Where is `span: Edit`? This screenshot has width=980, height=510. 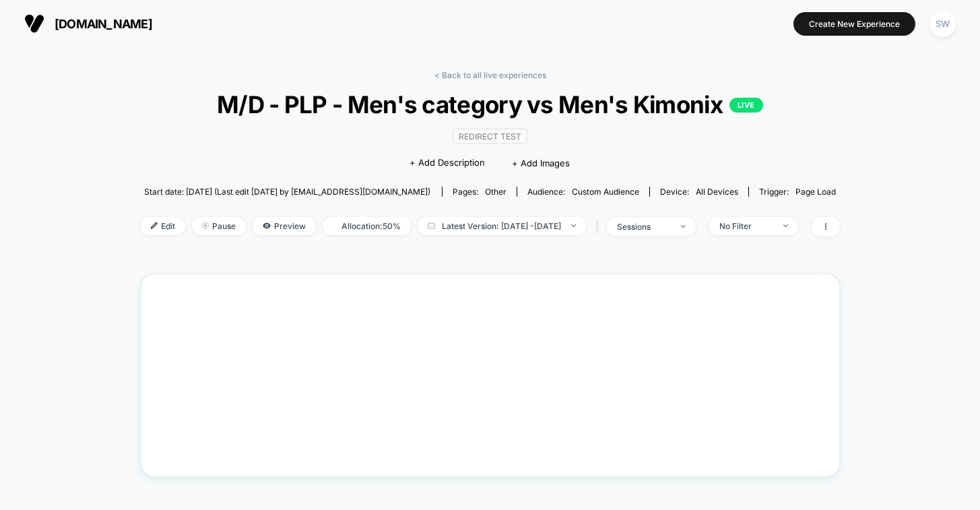 span: Edit is located at coordinates (163, 226).